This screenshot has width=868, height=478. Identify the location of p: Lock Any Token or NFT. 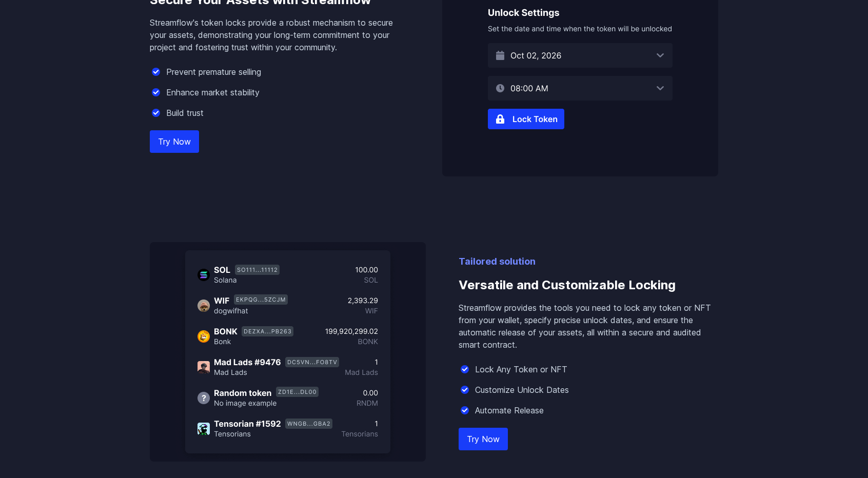
(521, 369).